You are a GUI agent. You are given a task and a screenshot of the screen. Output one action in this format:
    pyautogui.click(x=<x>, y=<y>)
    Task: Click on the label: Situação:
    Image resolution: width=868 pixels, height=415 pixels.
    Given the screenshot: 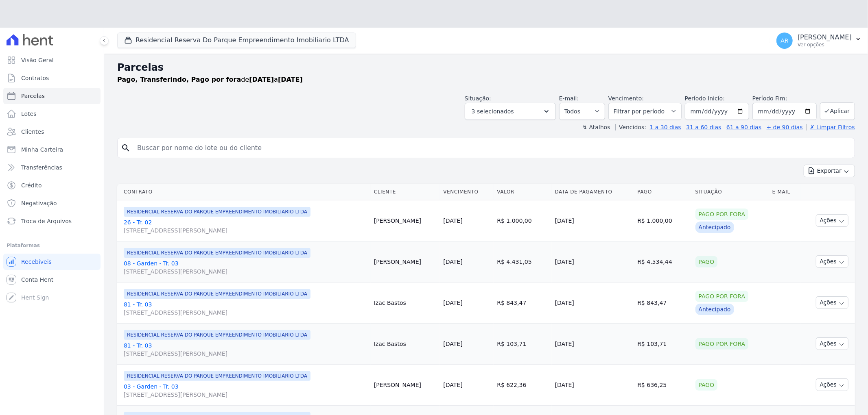 What is the action you would take?
    pyautogui.click(x=478, y=99)
    